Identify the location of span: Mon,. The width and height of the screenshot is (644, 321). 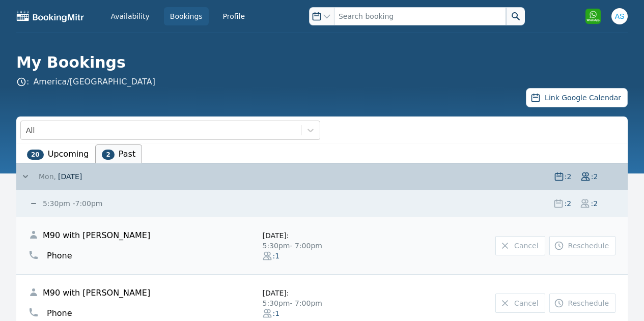
(47, 177).